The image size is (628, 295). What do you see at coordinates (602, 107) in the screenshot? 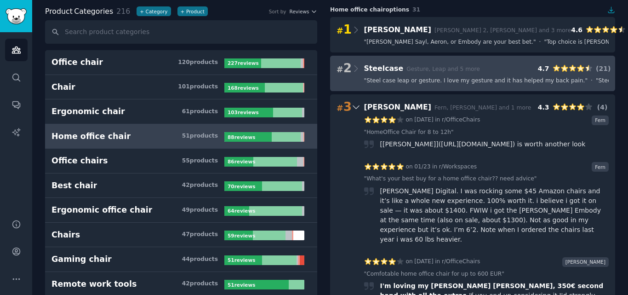
I see `div: ( 4 )` at bounding box center [602, 107].